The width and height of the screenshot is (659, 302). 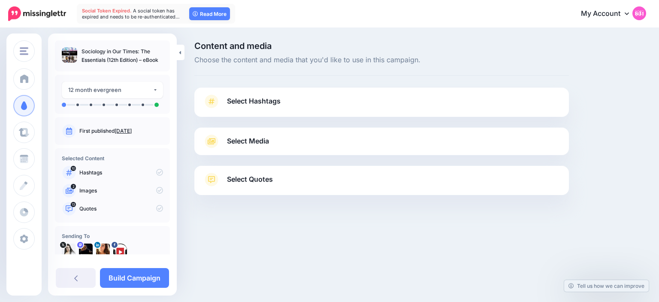 I want to click on span: Choose the content and media that you'd like to use in this campaign., so click(x=381, y=60).